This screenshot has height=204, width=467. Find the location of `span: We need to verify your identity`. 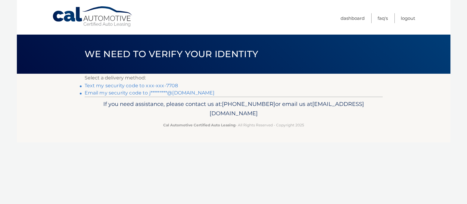

span: We need to verify your identity is located at coordinates (171, 54).